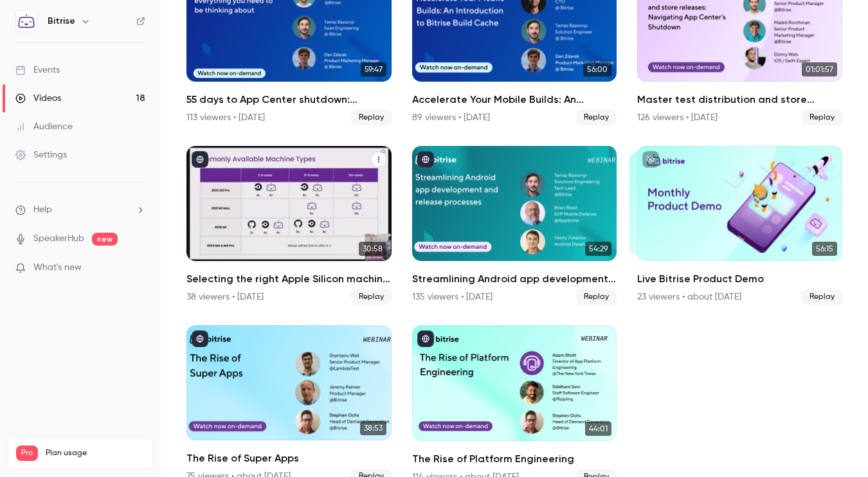  I want to click on h2: Master test distribution and store releases: Navigating App Center's Shutdown, so click(739, 99).